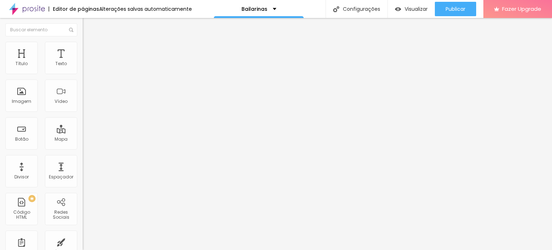 This screenshot has width=552, height=250. Describe the element at coordinates (455, 9) in the screenshot. I see `button: Publicar` at that location.